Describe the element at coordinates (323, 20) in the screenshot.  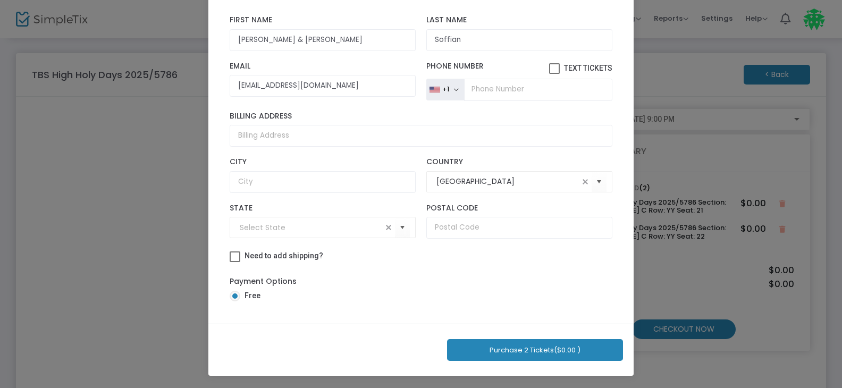
I see `label: First Name` at that location.